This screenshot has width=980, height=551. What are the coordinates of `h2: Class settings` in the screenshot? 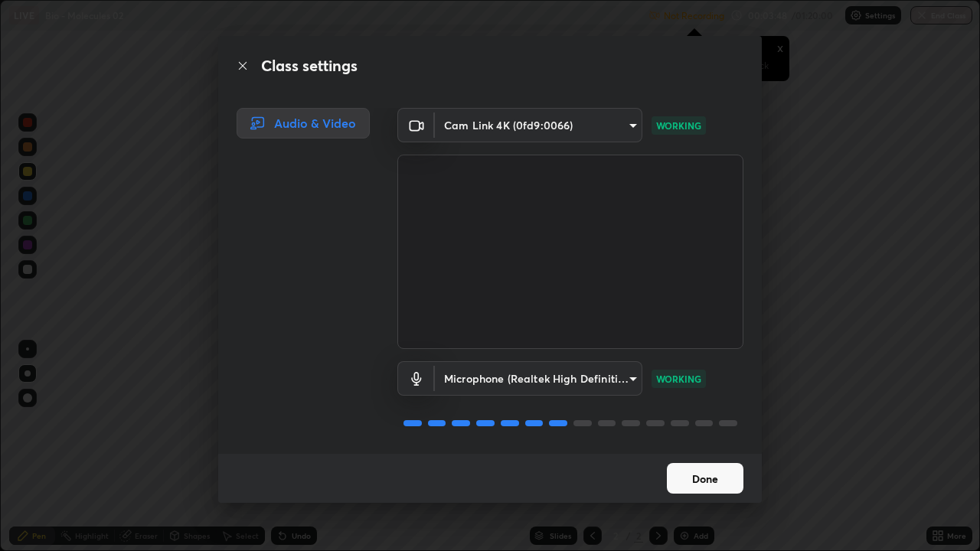 It's located at (310, 66).